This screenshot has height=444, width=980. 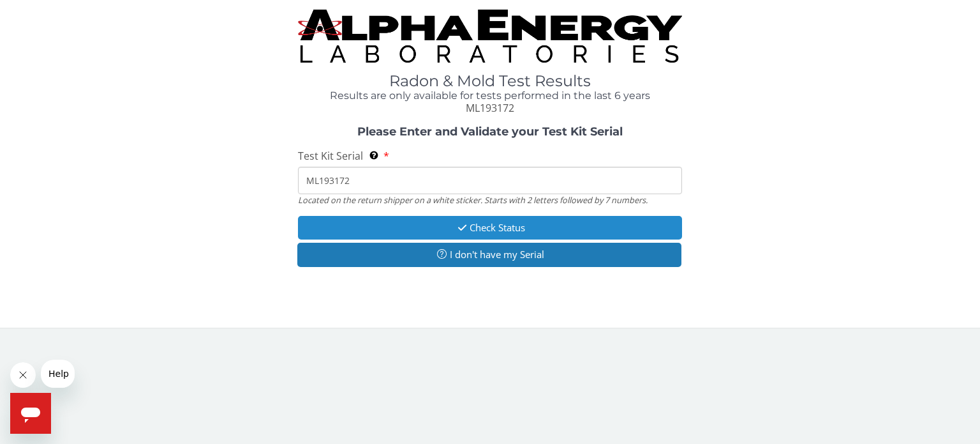 I want to click on button: Check Status, so click(x=490, y=227).